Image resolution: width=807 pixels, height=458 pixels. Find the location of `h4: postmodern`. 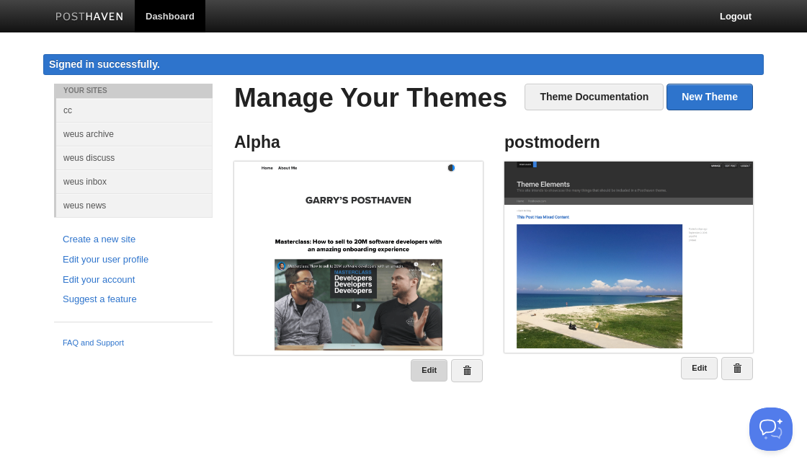

h4: postmodern is located at coordinates (628, 142).